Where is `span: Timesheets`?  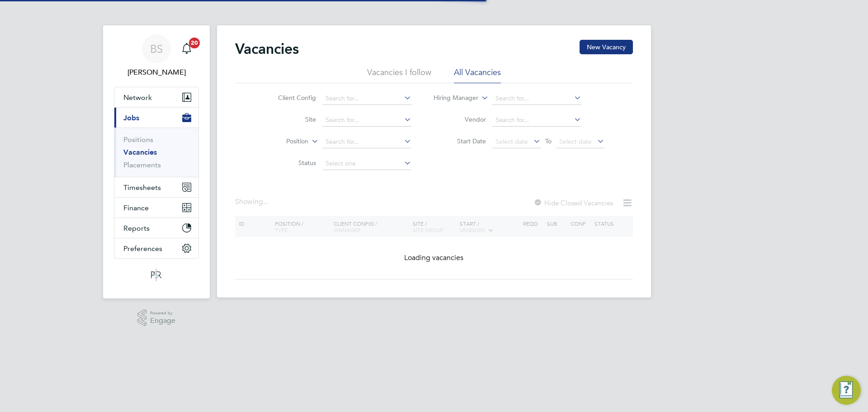
span: Timesheets is located at coordinates (142, 187).